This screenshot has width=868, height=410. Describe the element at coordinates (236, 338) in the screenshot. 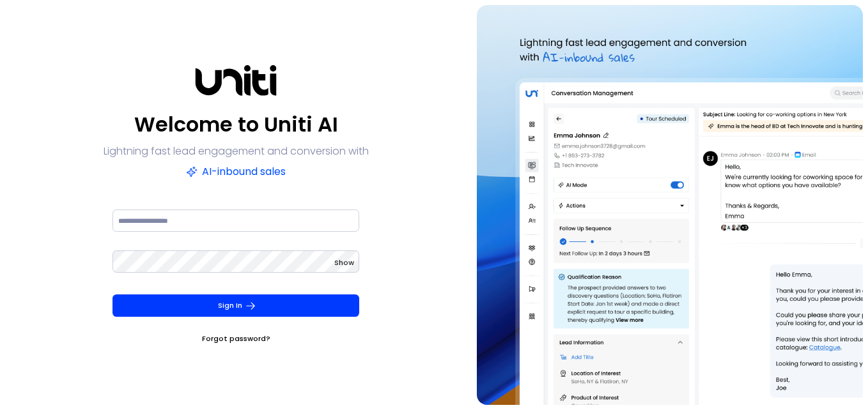

I see `a: Forgot password?` at that location.